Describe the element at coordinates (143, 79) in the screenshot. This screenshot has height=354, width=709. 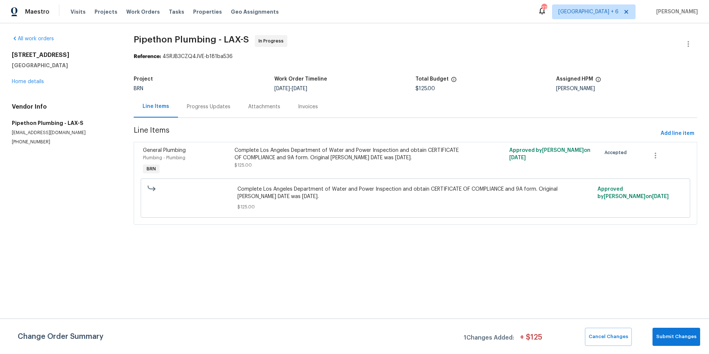
I see `h5: Project` at that location.